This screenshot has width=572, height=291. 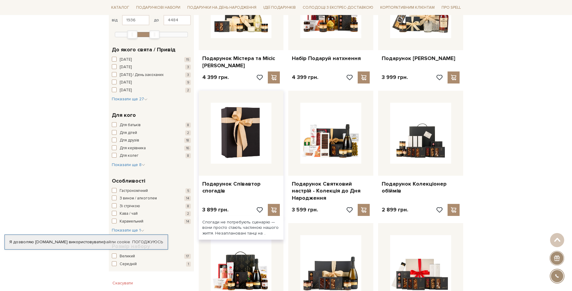 What do you see at coordinates (222, 8) in the screenshot?
I see `a: Подарунки на День народження` at bounding box center [222, 8].